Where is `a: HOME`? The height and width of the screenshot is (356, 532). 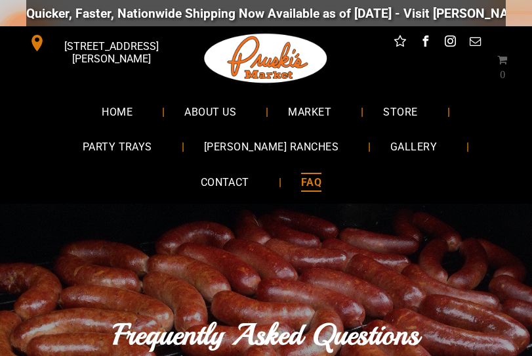
a: HOME is located at coordinates (117, 112).